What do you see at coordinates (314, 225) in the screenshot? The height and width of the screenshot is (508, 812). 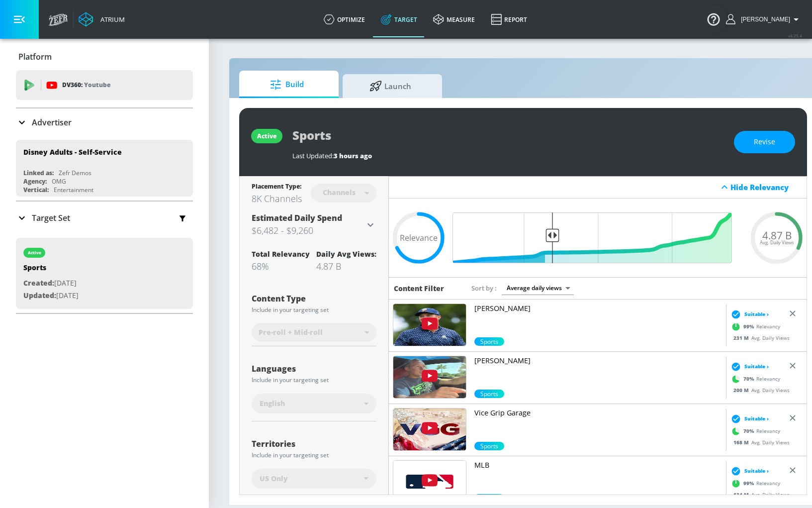 I see `div: Estimated Daily Spend$6,482 - $9,260` at bounding box center [314, 225].